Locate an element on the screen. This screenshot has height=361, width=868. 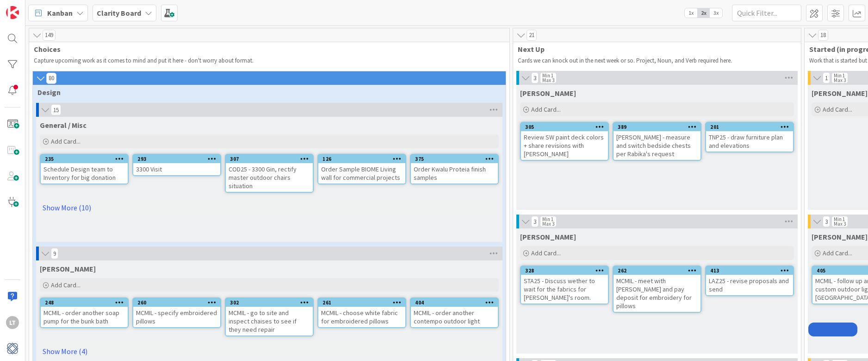
div: 307COD25 - 3300 Gin, rectify master outdoor chairs situation is located at coordinates (270, 173).